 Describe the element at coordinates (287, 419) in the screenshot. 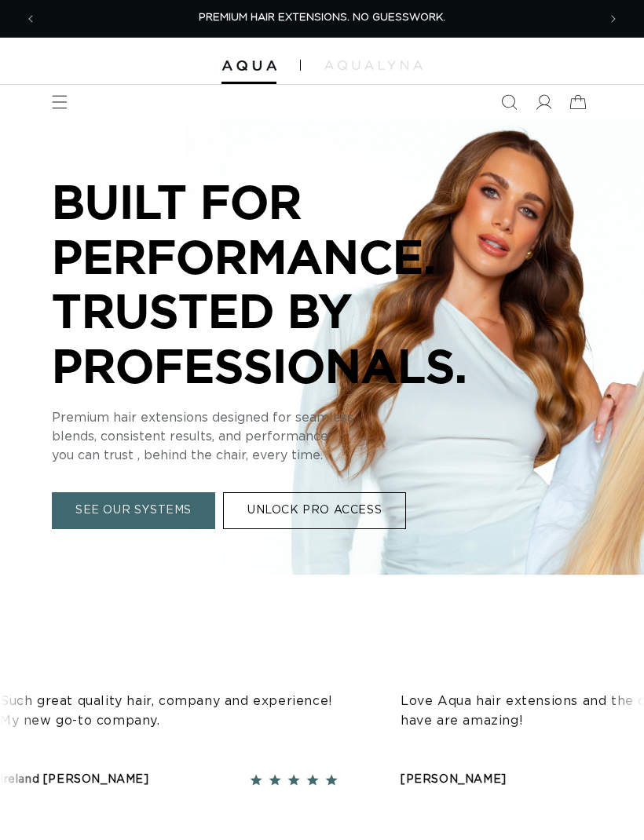

I see `p: Premium hair extensions designed for seamless` at that location.